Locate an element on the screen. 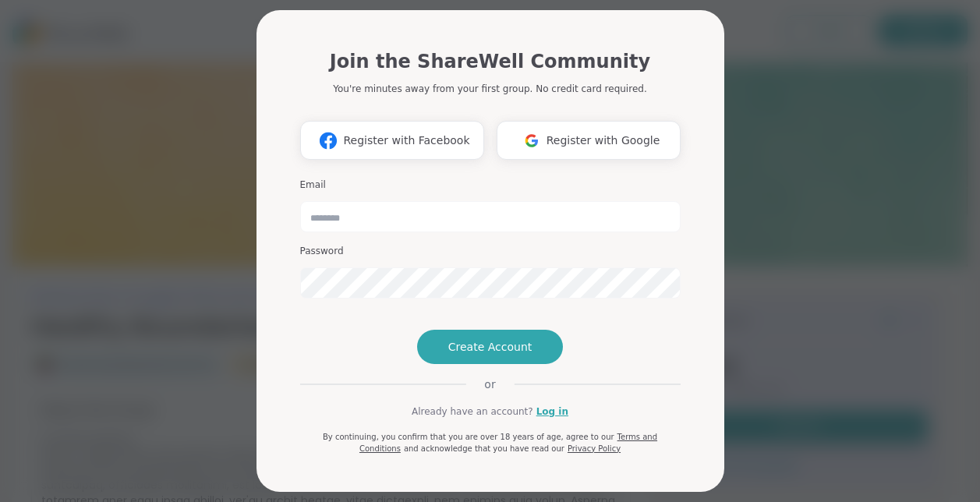 This screenshot has width=980, height=502. h3: Password is located at coordinates (490, 251).